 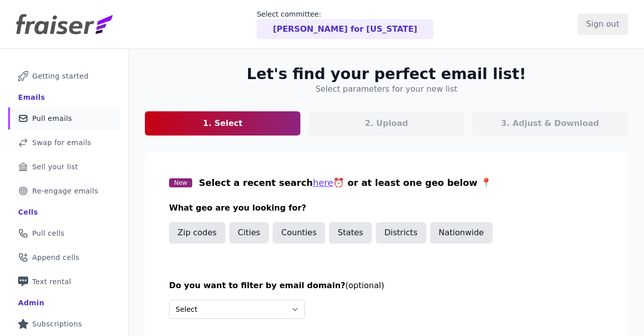 I want to click on span: Swap for emails, so click(x=61, y=143).